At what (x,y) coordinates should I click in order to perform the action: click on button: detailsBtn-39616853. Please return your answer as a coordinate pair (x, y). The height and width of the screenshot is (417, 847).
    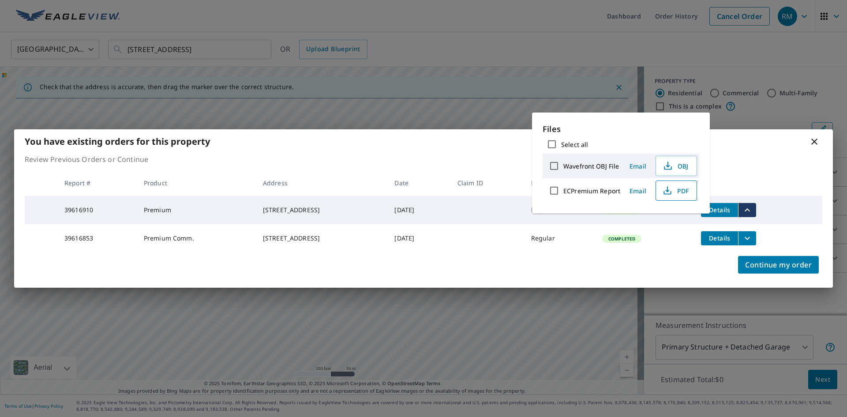
    Looking at the image, I should click on (719, 238).